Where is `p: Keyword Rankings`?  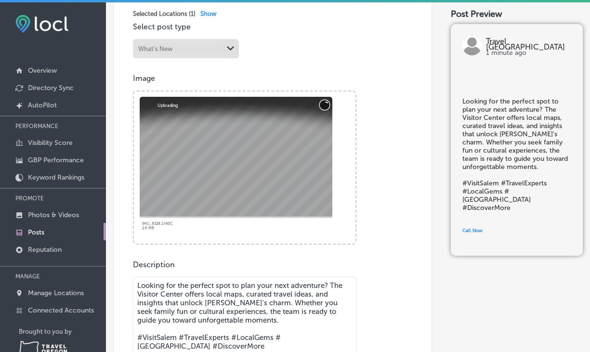 p: Keyword Rankings is located at coordinates (56, 177).